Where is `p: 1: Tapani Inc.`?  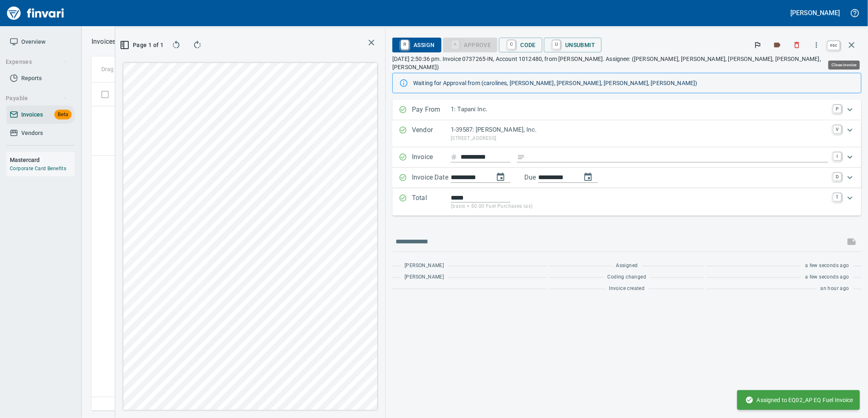 p: 1: Tapani Inc. is located at coordinates (640, 109).